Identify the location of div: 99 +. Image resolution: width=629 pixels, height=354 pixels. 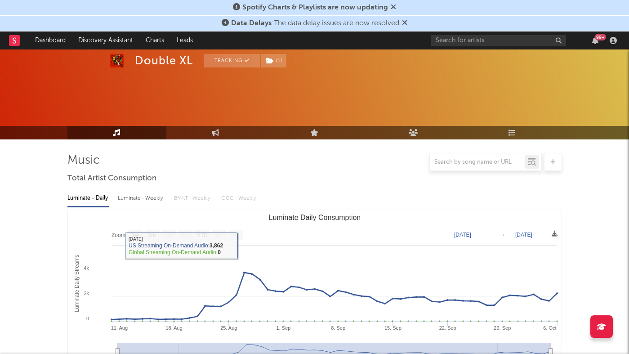
(600, 37).